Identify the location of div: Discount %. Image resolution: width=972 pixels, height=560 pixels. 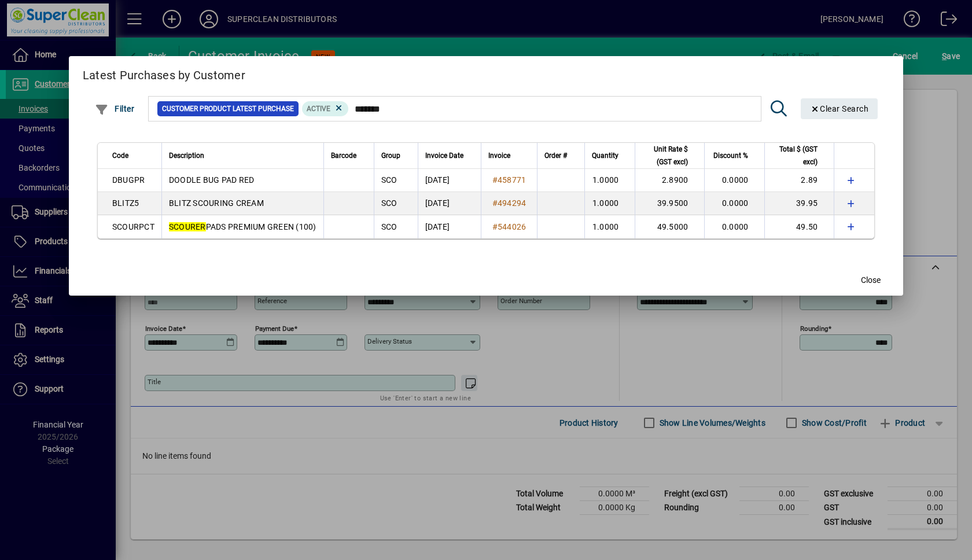
(735, 156).